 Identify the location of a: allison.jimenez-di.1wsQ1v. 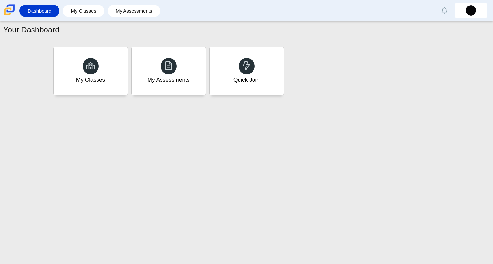
(471, 10).